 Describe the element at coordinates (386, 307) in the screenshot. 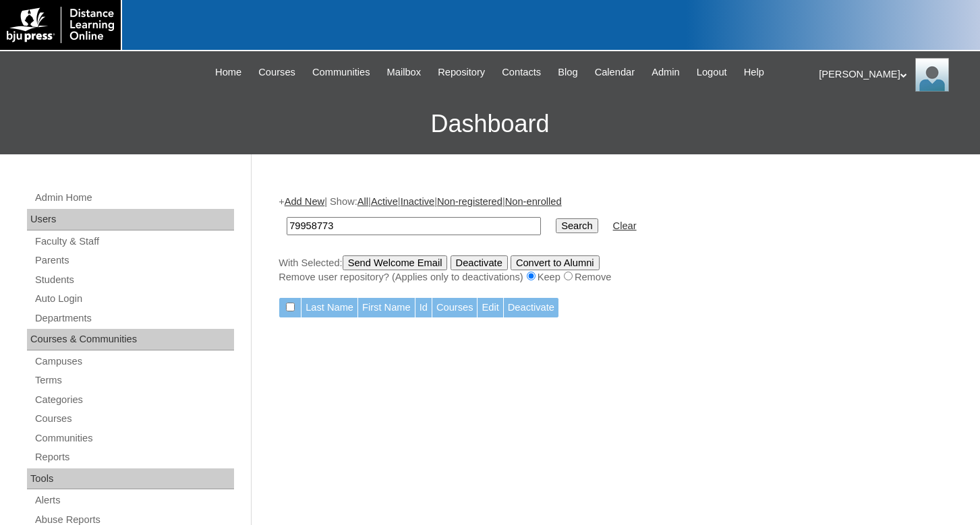

I see `td: First Name` at that location.